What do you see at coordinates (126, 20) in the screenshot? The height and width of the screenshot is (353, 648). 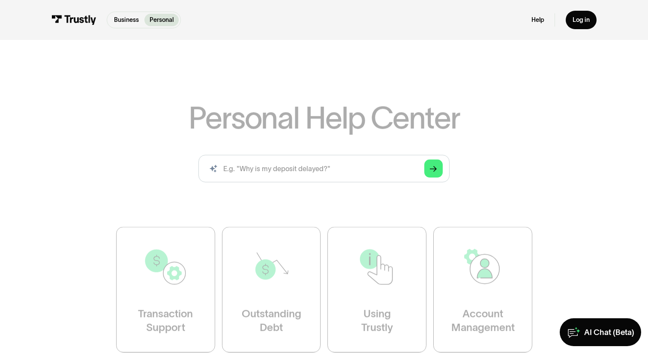 I see `p: Business` at bounding box center [126, 20].